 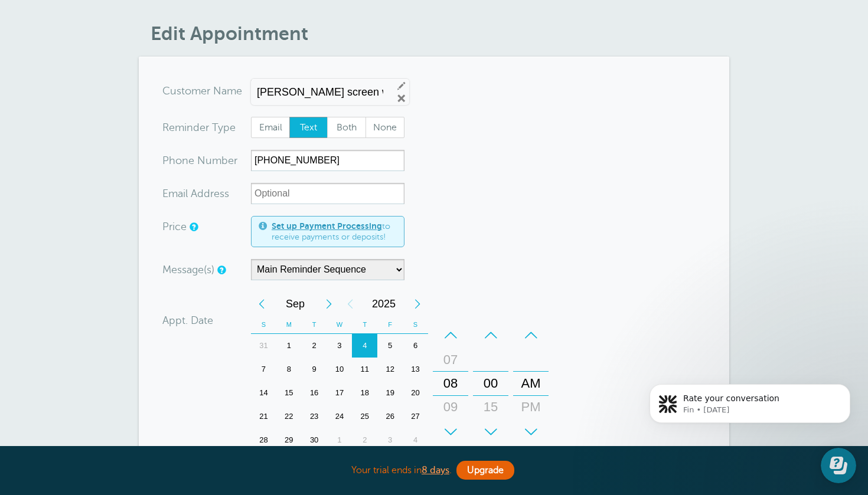 I want to click on div: Thursday, September 25, so click(x=364, y=416).